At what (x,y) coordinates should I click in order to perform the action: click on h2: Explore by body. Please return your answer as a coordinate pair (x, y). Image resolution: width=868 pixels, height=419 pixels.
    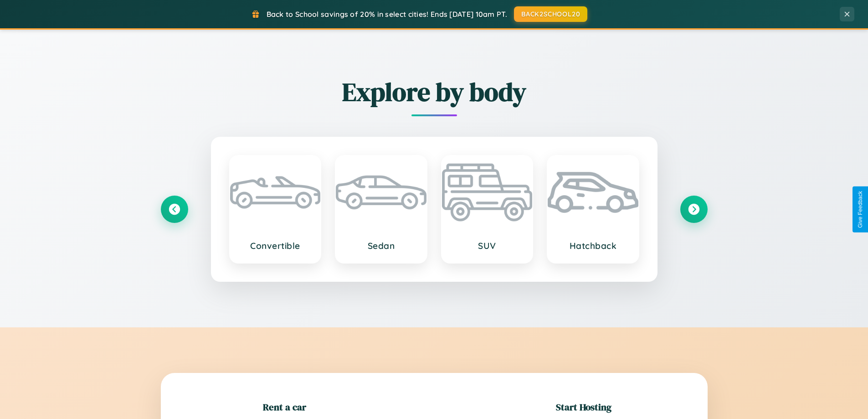
    Looking at the image, I should click on (434, 92).